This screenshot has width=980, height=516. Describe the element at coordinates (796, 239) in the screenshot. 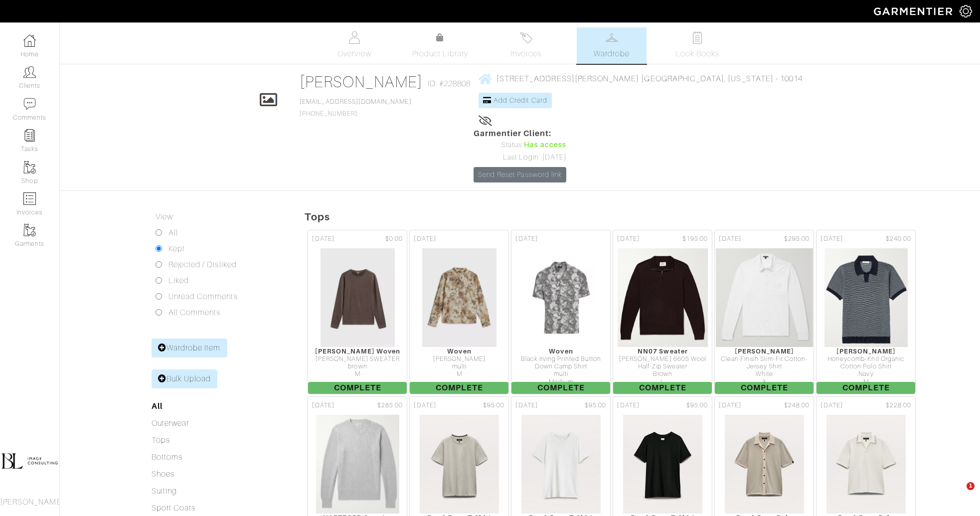

I see `span: $295.00` at that location.